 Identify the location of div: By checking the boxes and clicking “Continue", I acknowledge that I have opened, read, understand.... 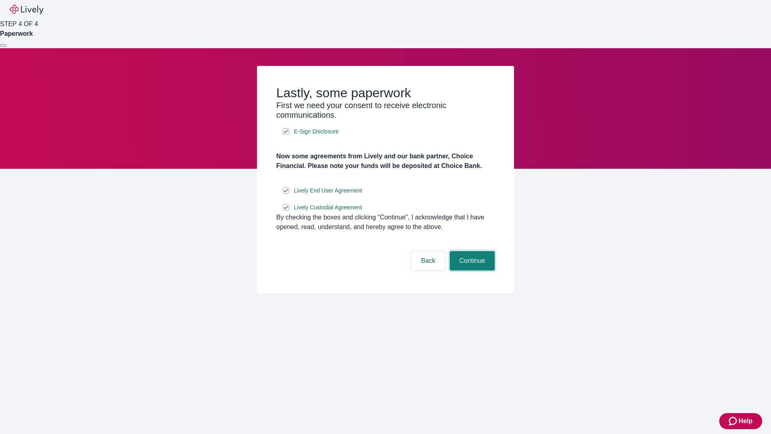
(386, 222).